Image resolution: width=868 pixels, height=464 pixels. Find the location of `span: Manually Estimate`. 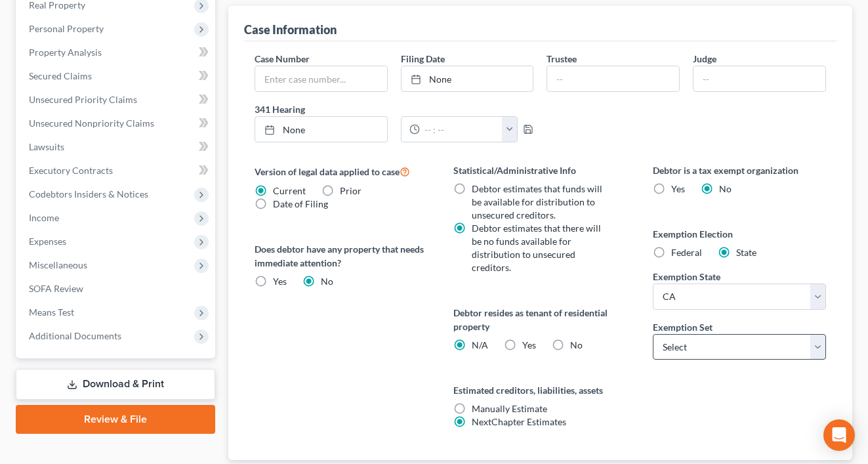

span: Manually Estimate is located at coordinates (509, 408).